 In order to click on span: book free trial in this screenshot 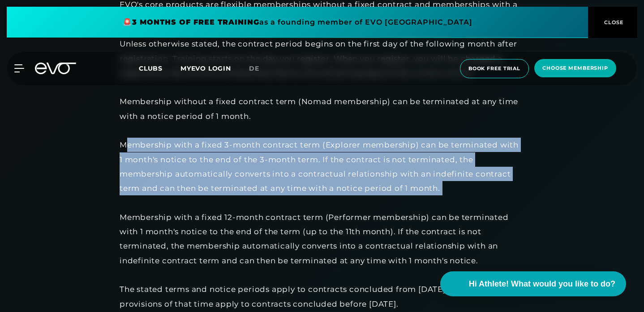, I will do `click(494, 69)`.